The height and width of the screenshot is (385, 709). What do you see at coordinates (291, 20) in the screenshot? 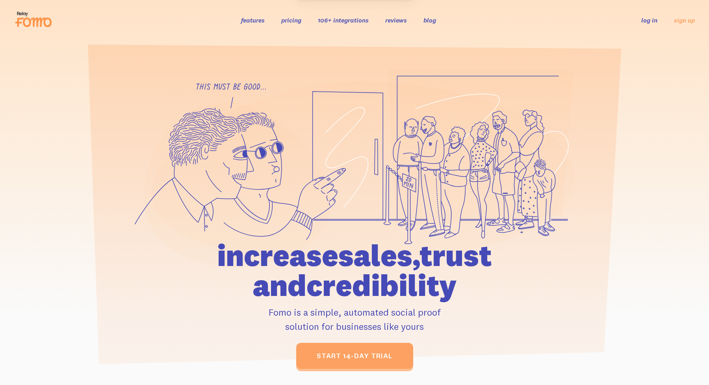
I see `a: pricing` at bounding box center [291, 20].